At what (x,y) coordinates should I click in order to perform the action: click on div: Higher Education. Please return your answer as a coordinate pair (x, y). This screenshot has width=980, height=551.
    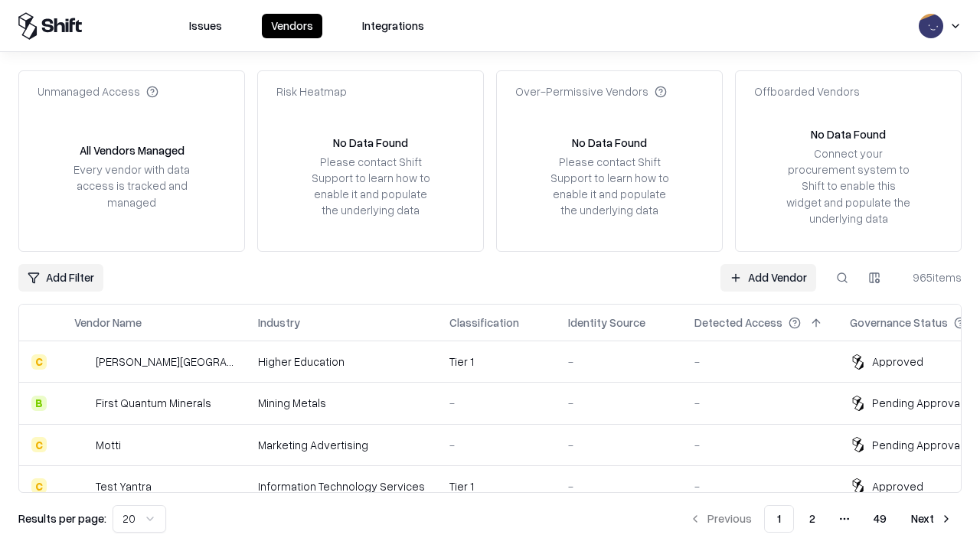
    Looking at the image, I should click on (342, 361).